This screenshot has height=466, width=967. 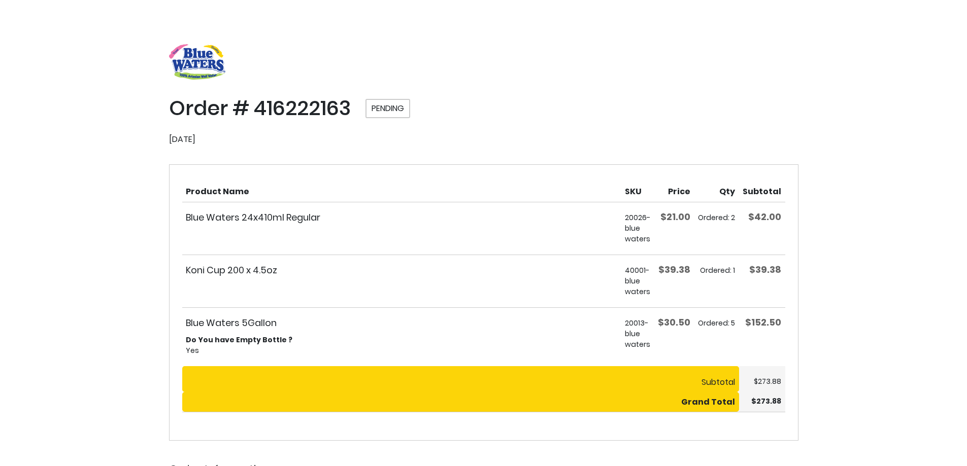 I want to click on span: 5, so click(x=733, y=323).